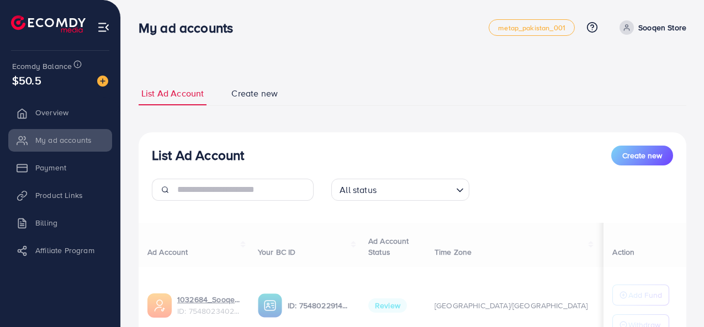 Image resolution: width=704 pixels, height=327 pixels. I want to click on span: All status, so click(358, 190).